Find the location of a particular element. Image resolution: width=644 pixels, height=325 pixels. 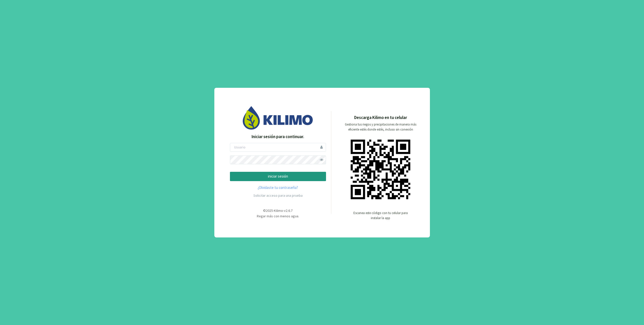

span: 2025 is located at coordinates (270, 210).